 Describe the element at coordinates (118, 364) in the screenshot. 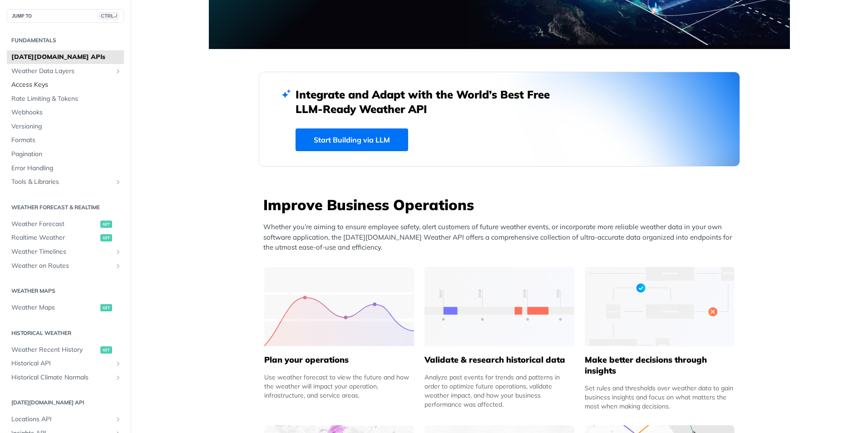

I see `button: Show subpages for Historical API` at that location.